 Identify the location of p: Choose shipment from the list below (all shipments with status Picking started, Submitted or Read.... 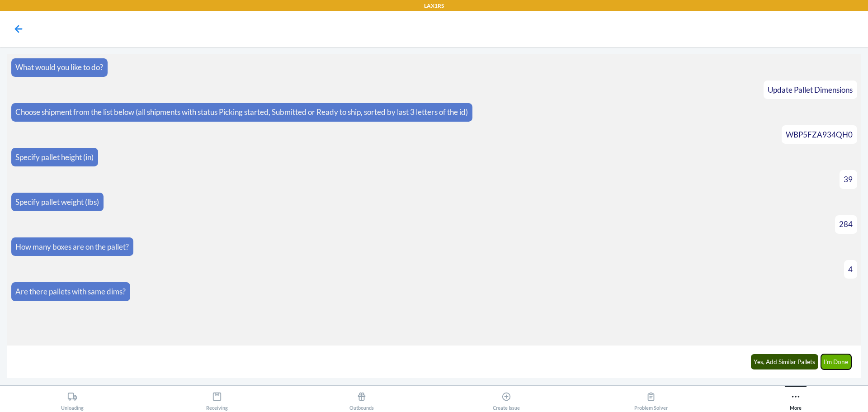
(241, 112).